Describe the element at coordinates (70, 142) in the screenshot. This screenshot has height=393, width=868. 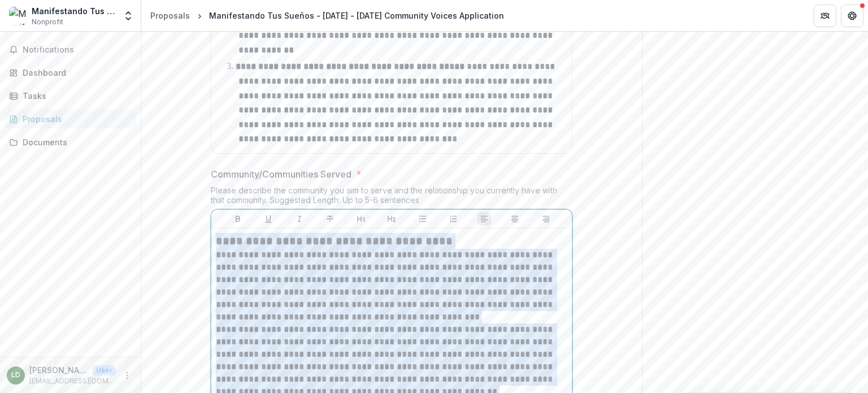
I see `a: Documents` at that location.